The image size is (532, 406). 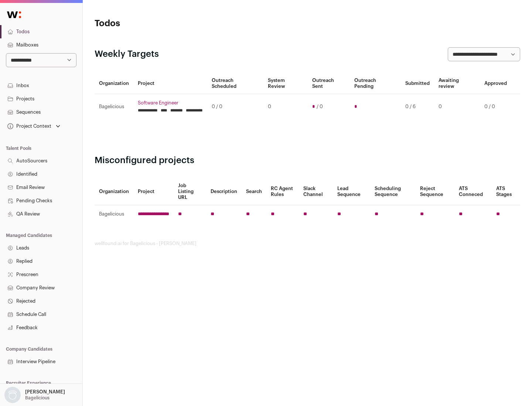 What do you see at coordinates (418, 84) in the screenshot?
I see `th: Submitted` at bounding box center [418, 84].